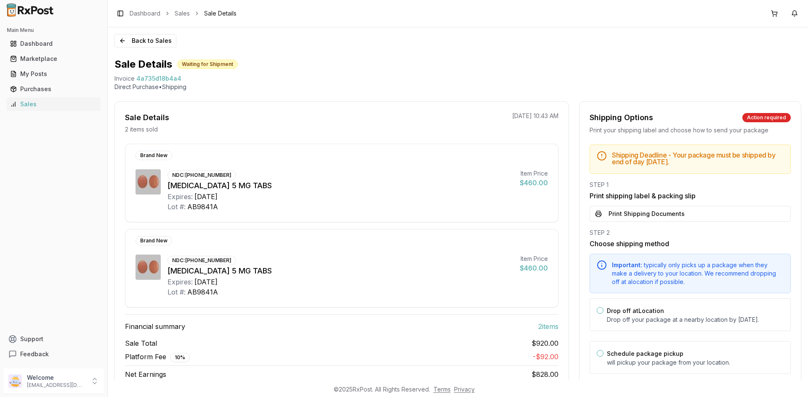  Describe the element at coordinates (30, 10) in the screenshot. I see `img: RxPost Logo` at that location.